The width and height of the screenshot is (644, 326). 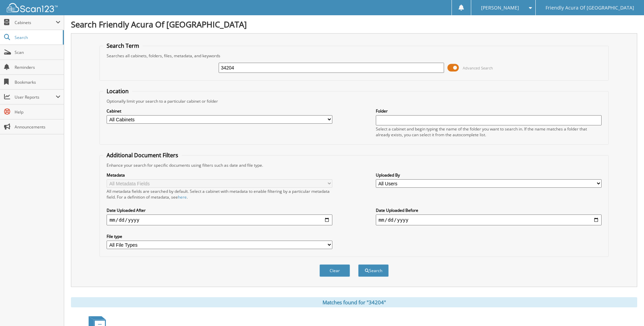 I want to click on legend: Location, so click(x=118, y=91).